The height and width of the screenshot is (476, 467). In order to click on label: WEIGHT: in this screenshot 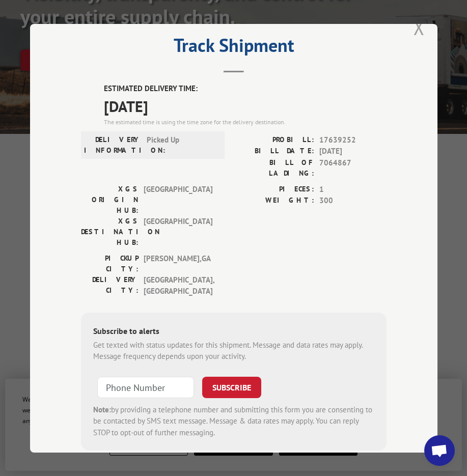, I will do `click(274, 200)`.